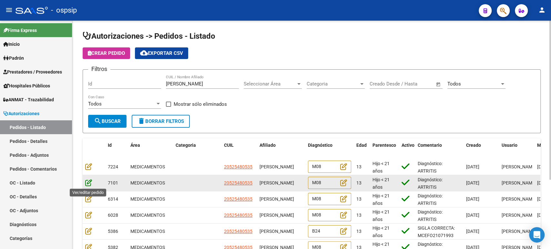 The image size is (551, 249). Describe the element at coordinates (281, 149) in the screenshot. I see `datatable-header-cell: Afiliado` at that location.